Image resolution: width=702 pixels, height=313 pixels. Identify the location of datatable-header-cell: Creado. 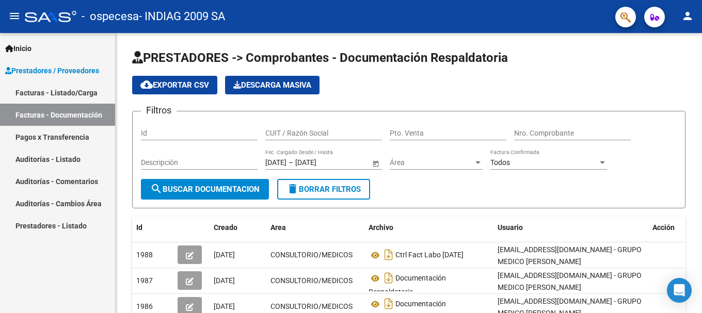
(238, 228).